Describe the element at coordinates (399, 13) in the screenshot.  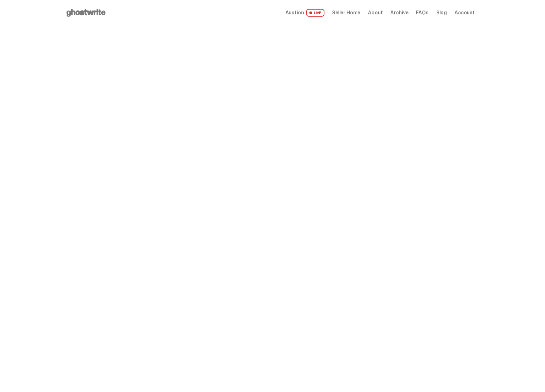
I see `a: Archive` at that location.